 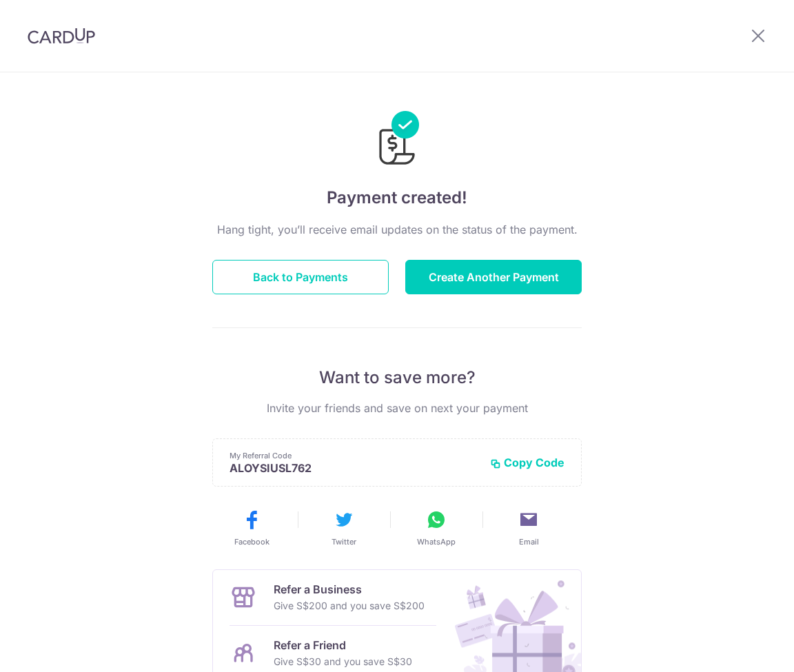 I want to click on button: Twitter, so click(x=344, y=529).